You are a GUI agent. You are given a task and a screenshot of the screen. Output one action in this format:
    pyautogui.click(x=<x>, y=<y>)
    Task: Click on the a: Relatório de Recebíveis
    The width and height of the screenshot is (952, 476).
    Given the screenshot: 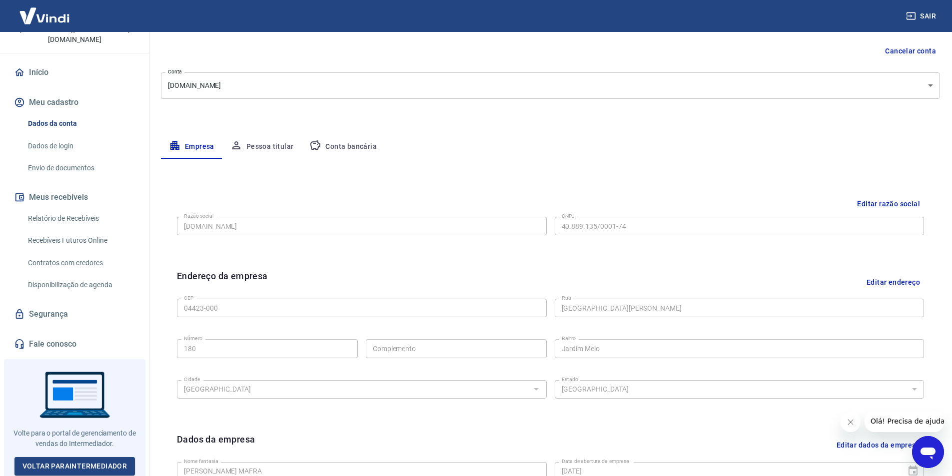 What is the action you would take?
    pyautogui.click(x=80, y=218)
    